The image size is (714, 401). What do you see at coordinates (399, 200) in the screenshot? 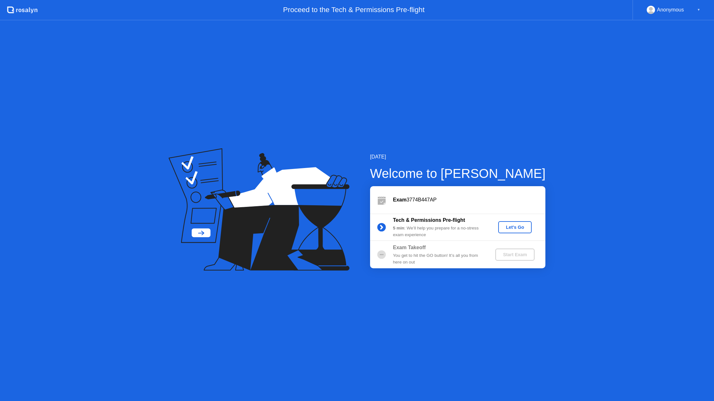
I see `b: Exam` at bounding box center [399, 200].